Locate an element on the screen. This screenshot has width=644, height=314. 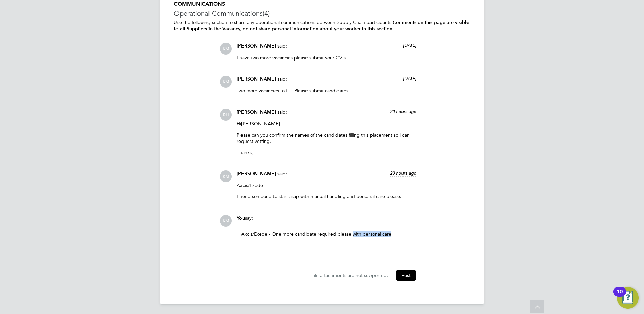
span: You is located at coordinates (241, 218).